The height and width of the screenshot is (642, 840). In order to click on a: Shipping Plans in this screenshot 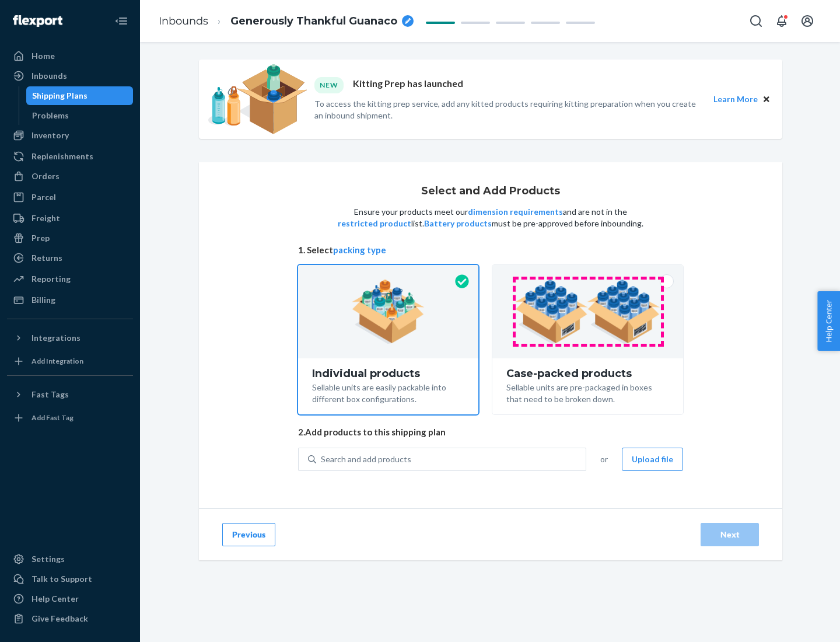, I will do `click(80, 95)`.